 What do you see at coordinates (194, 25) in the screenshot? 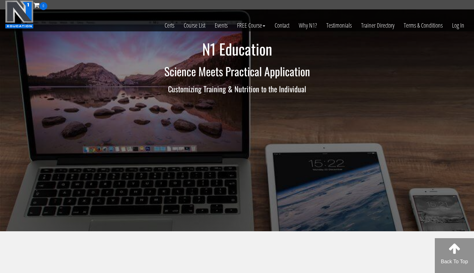
I see `a: Course List` at bounding box center [194, 25].